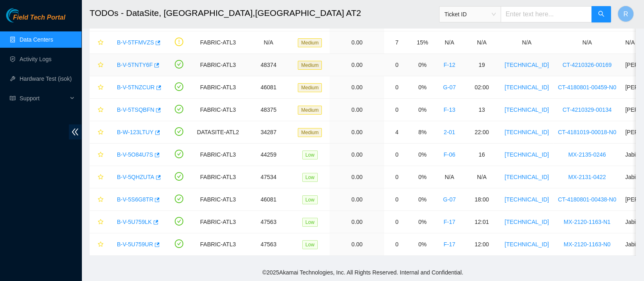 This screenshot has width=644, height=281. What do you see at coordinates (482, 132) in the screenshot?
I see `td: 22:00` at bounding box center [482, 132].